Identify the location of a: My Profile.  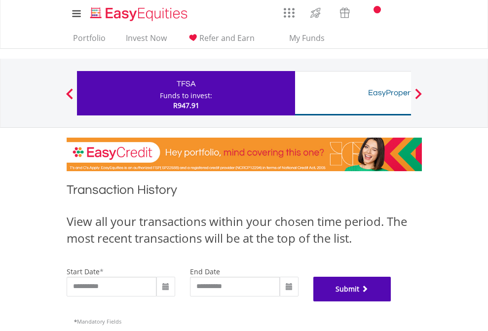
(422, 13).